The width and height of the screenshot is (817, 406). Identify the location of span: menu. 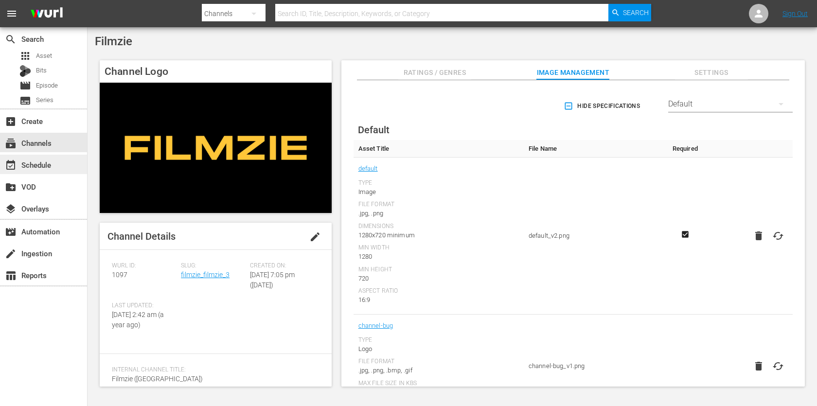
(12, 14).